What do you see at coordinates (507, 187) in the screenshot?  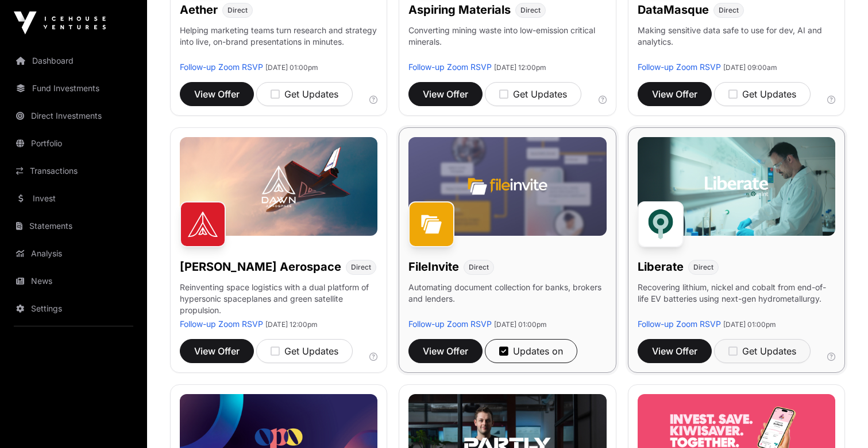 I see `img: File-Invite-Banner.jpg` at bounding box center [507, 187].